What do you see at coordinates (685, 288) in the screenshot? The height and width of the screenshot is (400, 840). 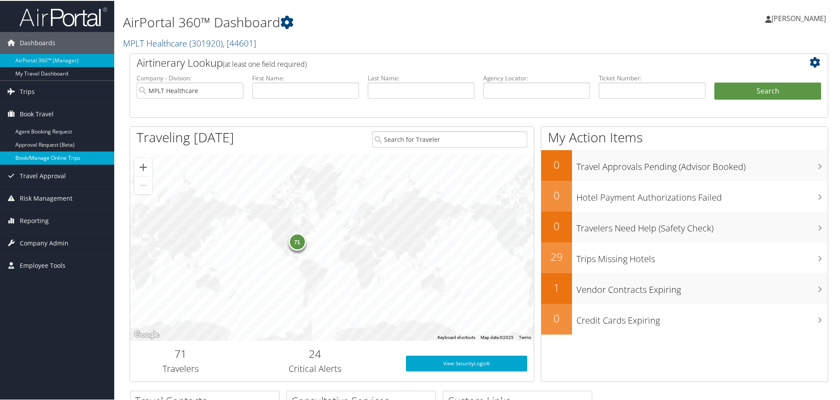 I see `a: 1Vendor Contracts Expiring` at bounding box center [685, 288].